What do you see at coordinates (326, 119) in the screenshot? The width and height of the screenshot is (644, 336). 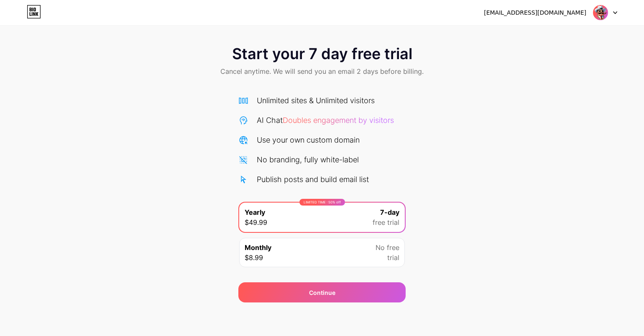 I see `div: AI Chat` at bounding box center [326, 119].